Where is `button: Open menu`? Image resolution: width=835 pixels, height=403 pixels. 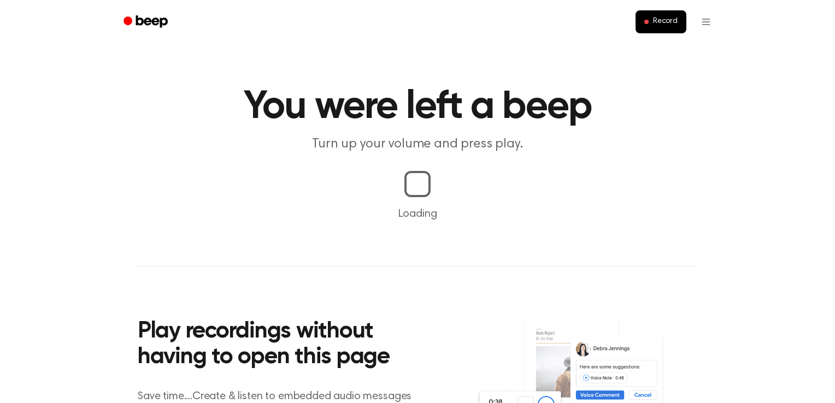
button: Open menu is located at coordinates (706, 22).